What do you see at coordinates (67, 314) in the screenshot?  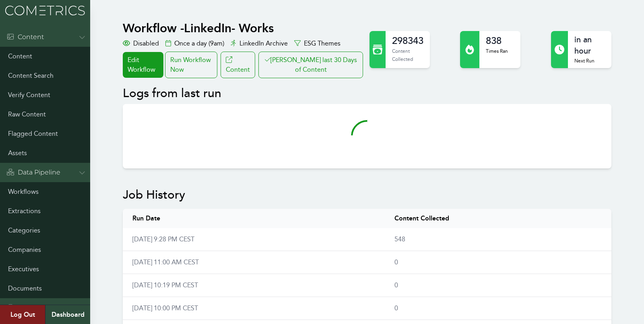 I see `a: Dashboard` at bounding box center [67, 314].